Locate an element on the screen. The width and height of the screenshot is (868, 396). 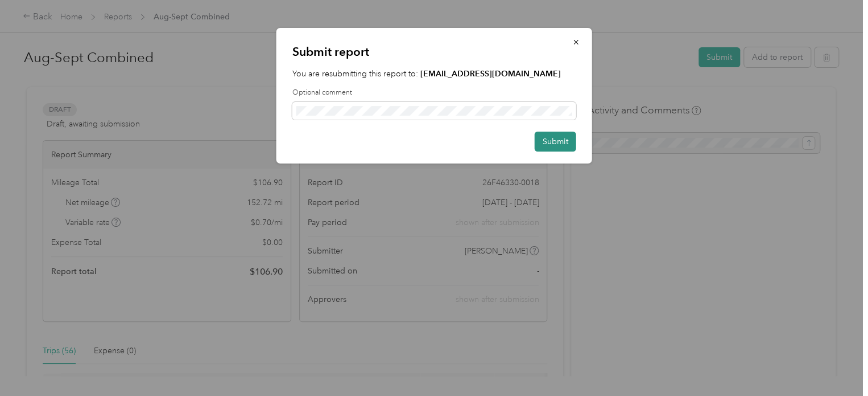
p: Submit report is located at coordinates (434, 52).